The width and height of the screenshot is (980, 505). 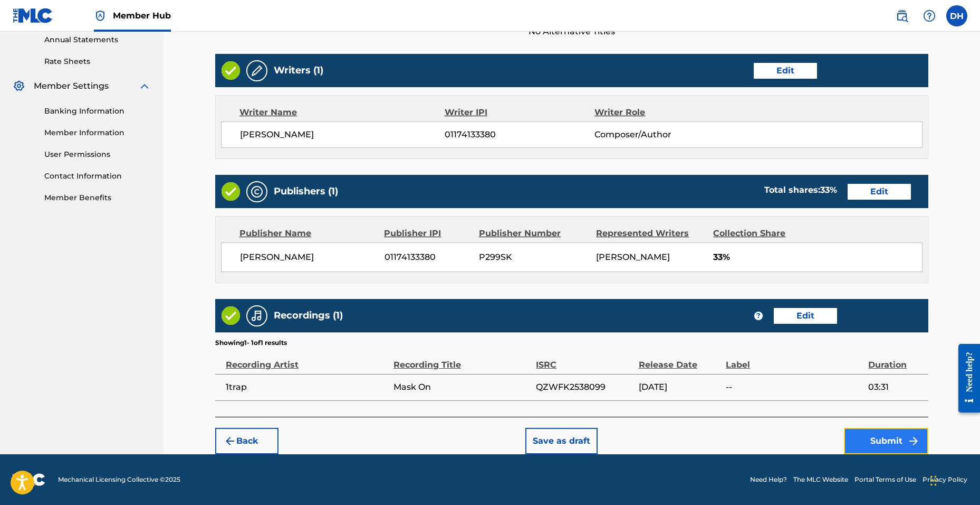 What do you see at coordinates (929, 16) in the screenshot?
I see `img: help` at bounding box center [929, 16].